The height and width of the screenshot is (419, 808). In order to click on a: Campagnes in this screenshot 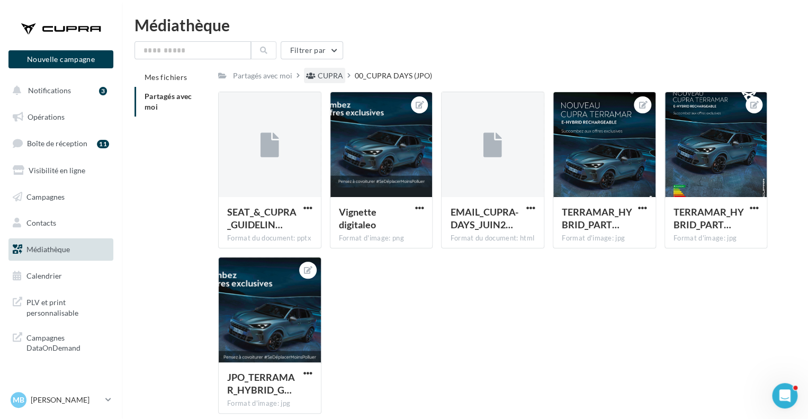, I will do `click(61, 197)`.